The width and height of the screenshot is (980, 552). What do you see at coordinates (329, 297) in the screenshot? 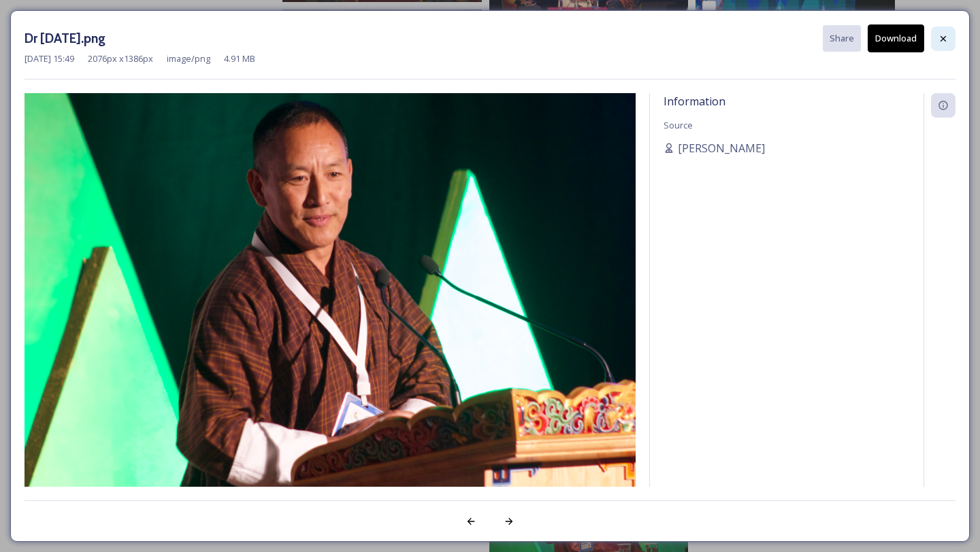
I see `img: Dr%20Karma.png` at bounding box center [329, 297].